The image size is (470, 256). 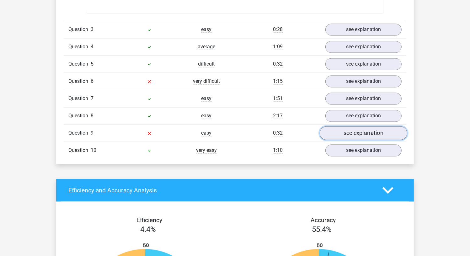 I want to click on span: 4.4%, so click(x=148, y=229).